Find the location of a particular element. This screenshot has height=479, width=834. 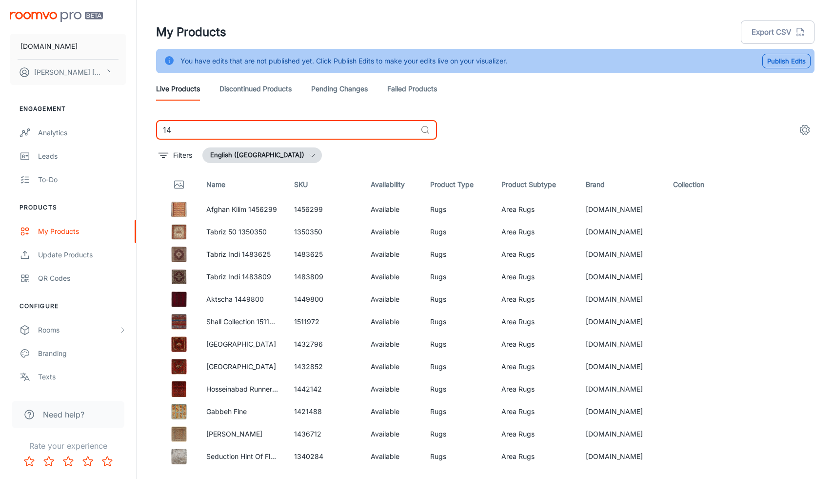

th: Product Type is located at coordinates (458, 184).